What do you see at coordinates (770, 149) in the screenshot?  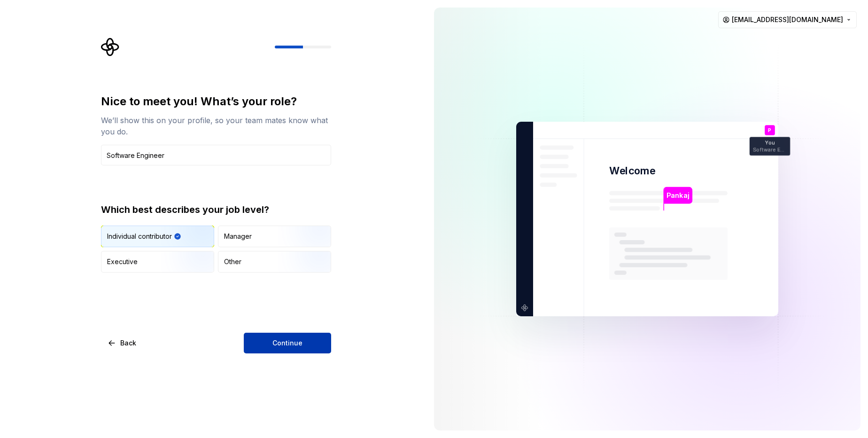 I see `p: Software Engineer` at bounding box center [770, 149].